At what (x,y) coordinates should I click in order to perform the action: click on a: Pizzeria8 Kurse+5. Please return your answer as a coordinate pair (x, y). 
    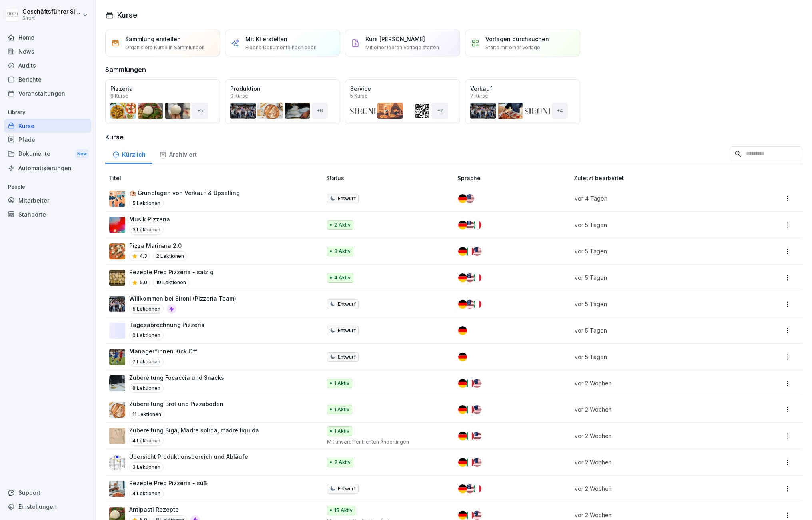
    Looking at the image, I should click on (163, 101).